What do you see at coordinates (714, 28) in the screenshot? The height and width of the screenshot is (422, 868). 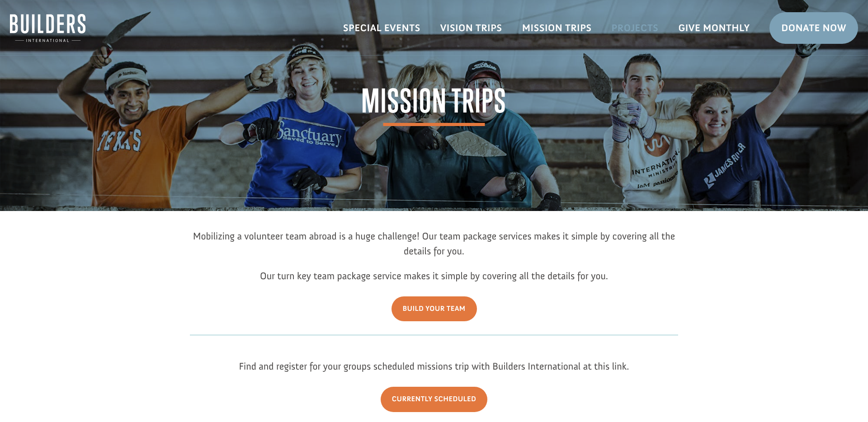 I see `a: Give Monthly` at bounding box center [714, 28].